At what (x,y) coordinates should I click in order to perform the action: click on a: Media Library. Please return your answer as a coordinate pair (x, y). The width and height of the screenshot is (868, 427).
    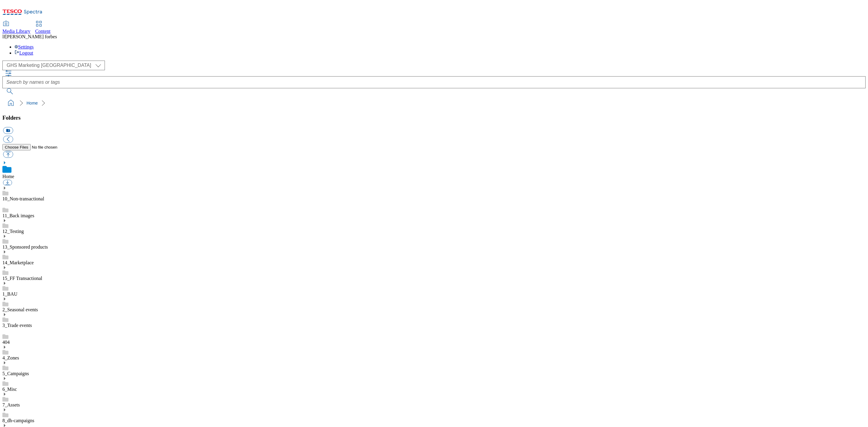
    Looking at the image, I should click on (16, 27).